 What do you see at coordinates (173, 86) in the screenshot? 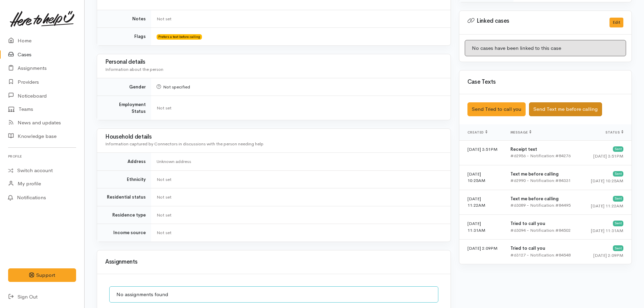
I see `span: Not specified` at bounding box center [173, 86].